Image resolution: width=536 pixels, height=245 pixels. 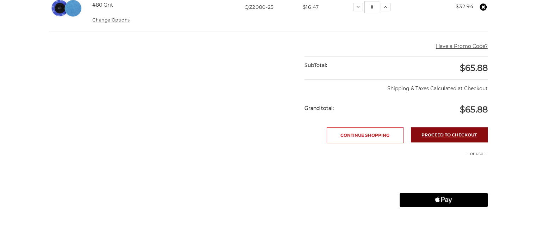 What do you see at coordinates (111, 20) in the screenshot?
I see `a: Change Options` at bounding box center [111, 20].